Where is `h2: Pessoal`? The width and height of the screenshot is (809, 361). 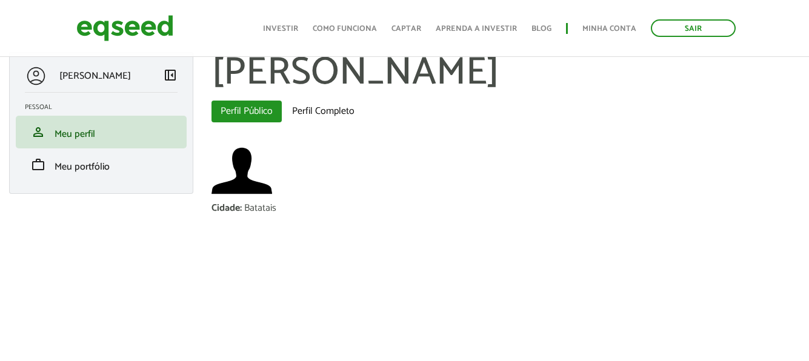
h2: Pessoal is located at coordinates (105, 107).